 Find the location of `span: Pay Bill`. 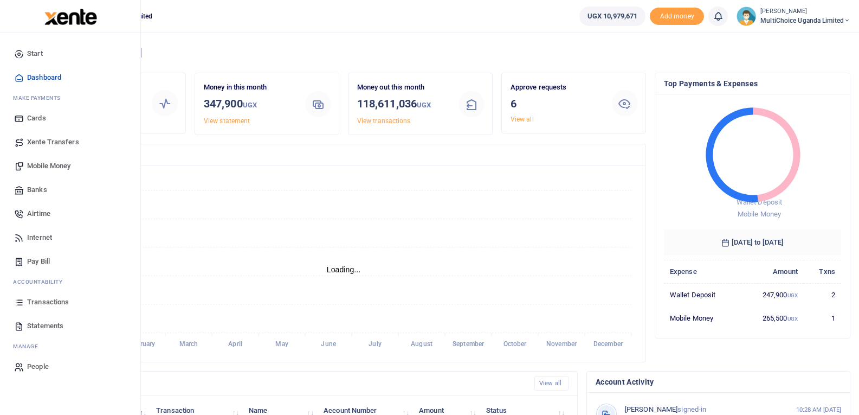

span: Pay Bill is located at coordinates (38, 261).